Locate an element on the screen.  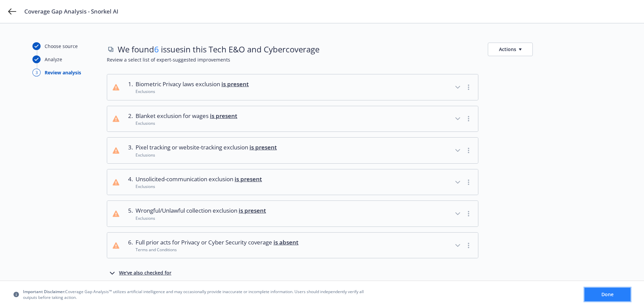
button: 2.Blanket exclusion for wages is presentExclusions is located at coordinates (292, 119).